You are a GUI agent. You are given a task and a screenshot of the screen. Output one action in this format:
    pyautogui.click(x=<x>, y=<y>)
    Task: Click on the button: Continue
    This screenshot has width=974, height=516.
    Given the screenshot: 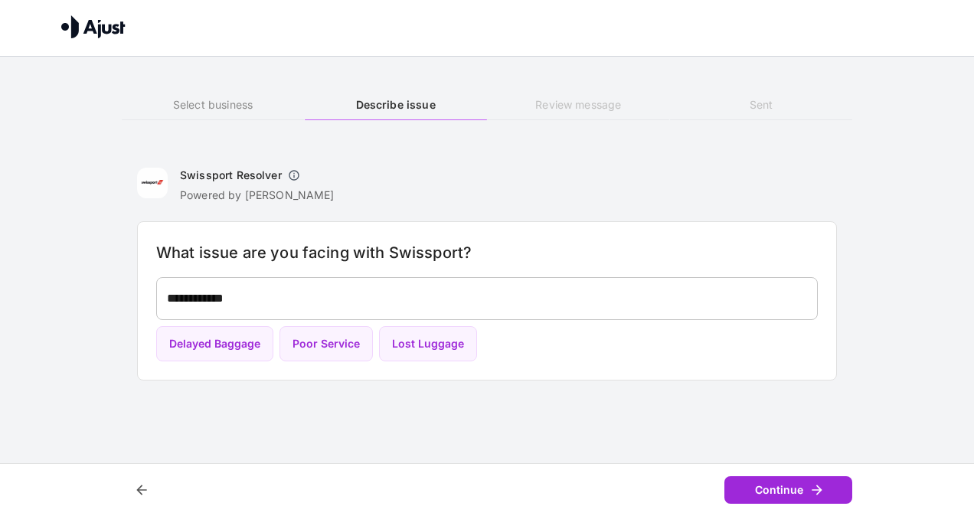 What is the action you would take?
    pyautogui.click(x=788, y=490)
    